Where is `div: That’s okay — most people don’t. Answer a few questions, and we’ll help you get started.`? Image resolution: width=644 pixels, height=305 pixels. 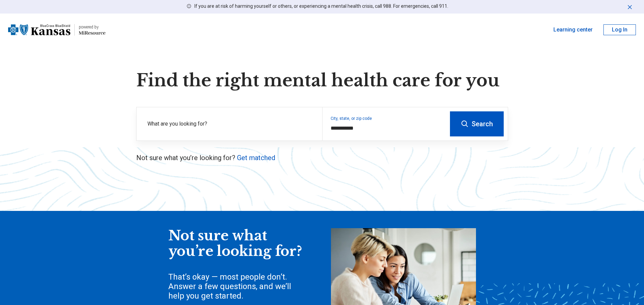 div: That’s okay — most people don’t. Answer a few questions, and we’ll help you get started. is located at coordinates (236, 286).